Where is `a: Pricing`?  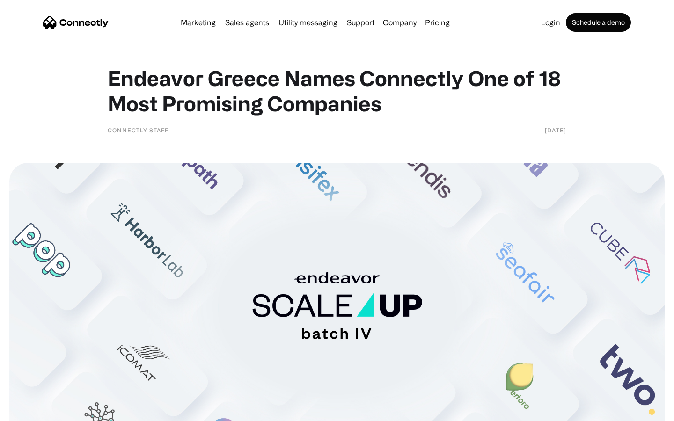 a: Pricing is located at coordinates (437, 22).